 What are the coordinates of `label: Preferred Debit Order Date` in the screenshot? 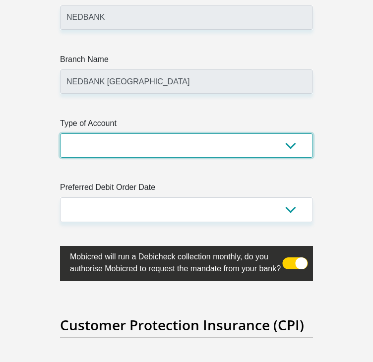 It's located at (186, 189).